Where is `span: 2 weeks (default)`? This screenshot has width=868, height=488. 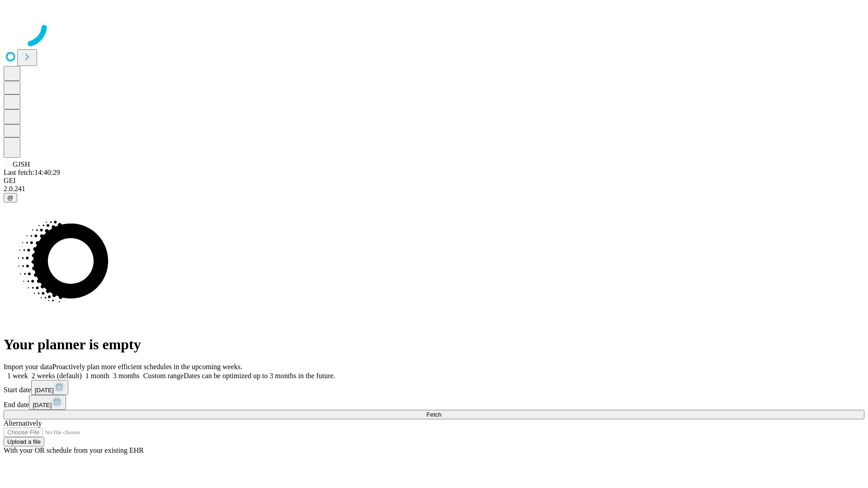
span: 2 weeks (default) is located at coordinates (56, 375).